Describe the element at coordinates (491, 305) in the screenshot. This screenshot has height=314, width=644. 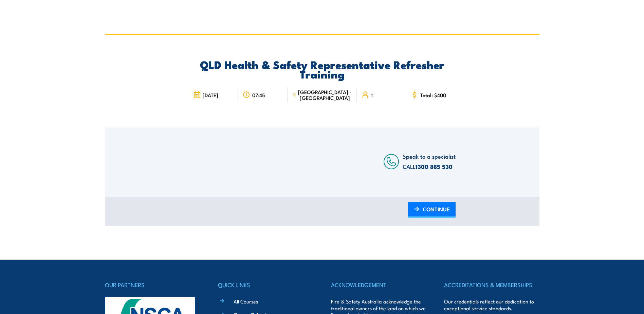
I see `p: Our credentials reflect our dedication to exceptional service standards.` at that location.